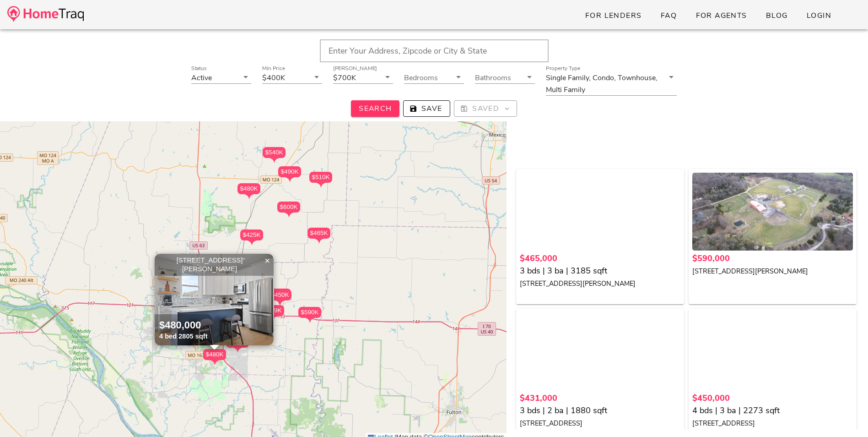 This screenshot has height=437, width=868. I want to click on img: desktop-logo.34a1112.png, so click(46, 14).